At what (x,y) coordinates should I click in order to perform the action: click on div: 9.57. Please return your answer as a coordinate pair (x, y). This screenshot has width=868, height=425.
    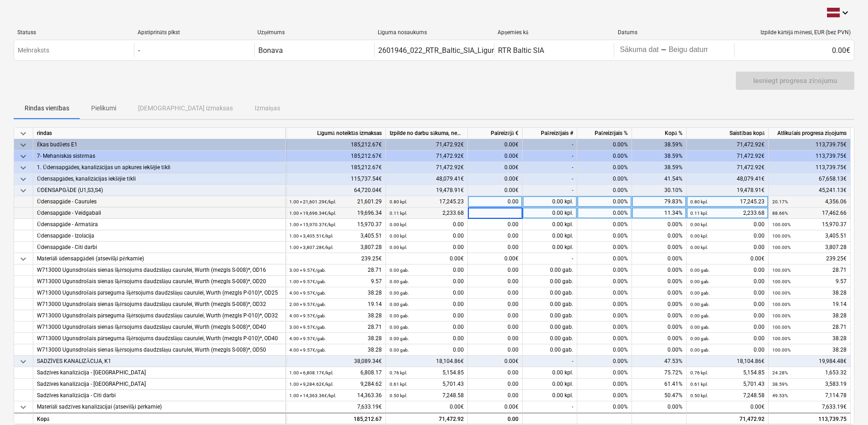
    Looking at the image, I should click on (809, 281).